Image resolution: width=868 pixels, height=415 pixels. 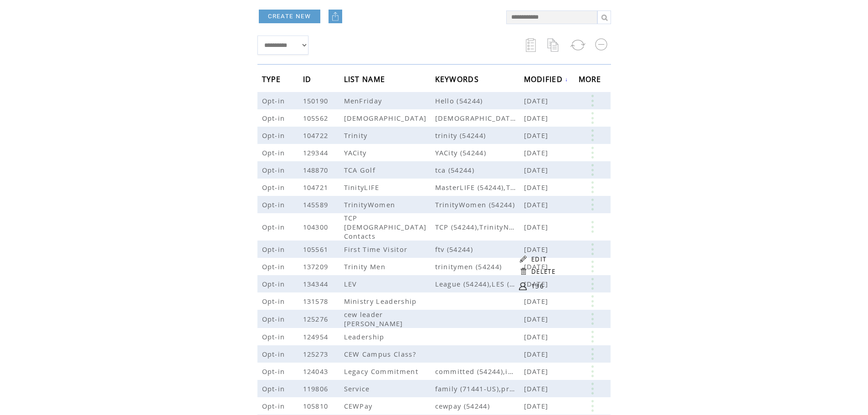 I want to click on span: tca (54244), so click(x=479, y=170).